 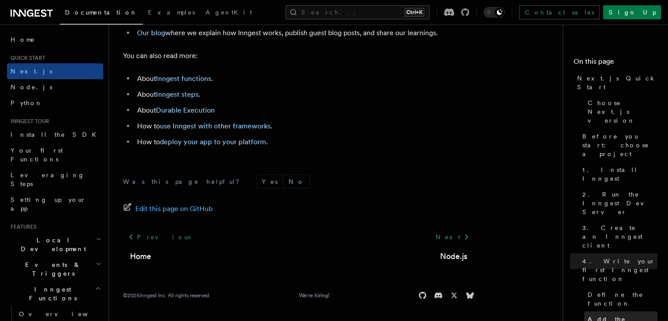 What do you see at coordinates (620, 270) in the screenshot?
I see `span: 4. Write your first Inngest function` at bounding box center [620, 270].